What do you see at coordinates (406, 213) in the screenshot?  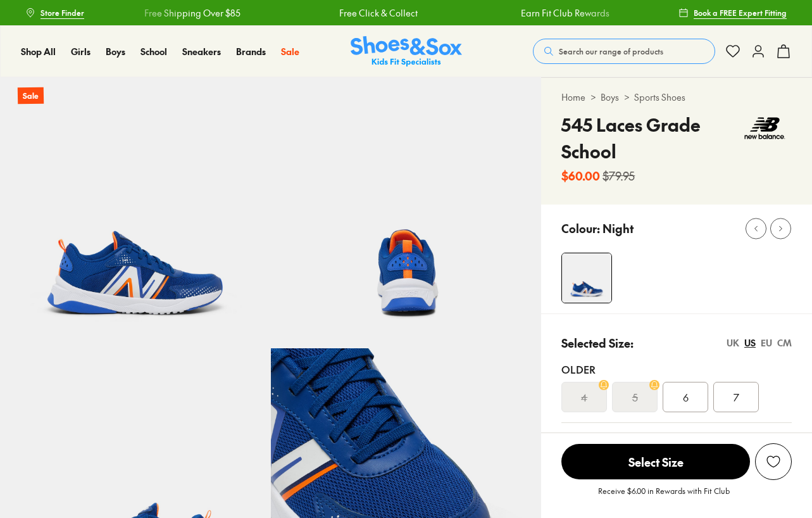 I see `img: 5-474758_1` at bounding box center [406, 213].